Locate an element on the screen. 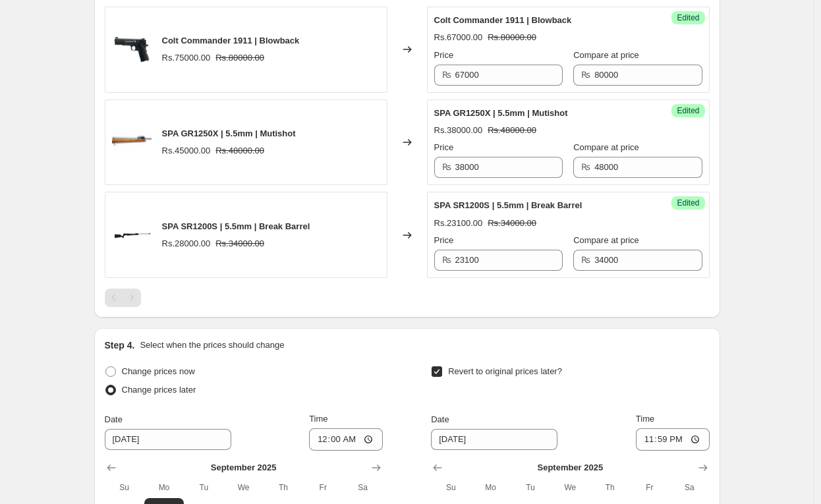  div: Rs.45000.00 is located at coordinates (187, 151).